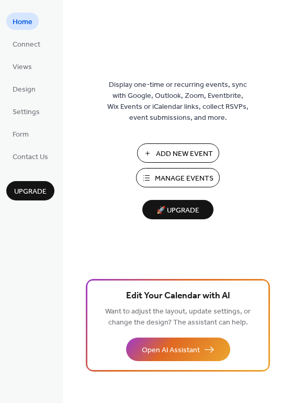  Describe the element at coordinates (178, 349) in the screenshot. I see `button: Open AI Assistant` at that location.